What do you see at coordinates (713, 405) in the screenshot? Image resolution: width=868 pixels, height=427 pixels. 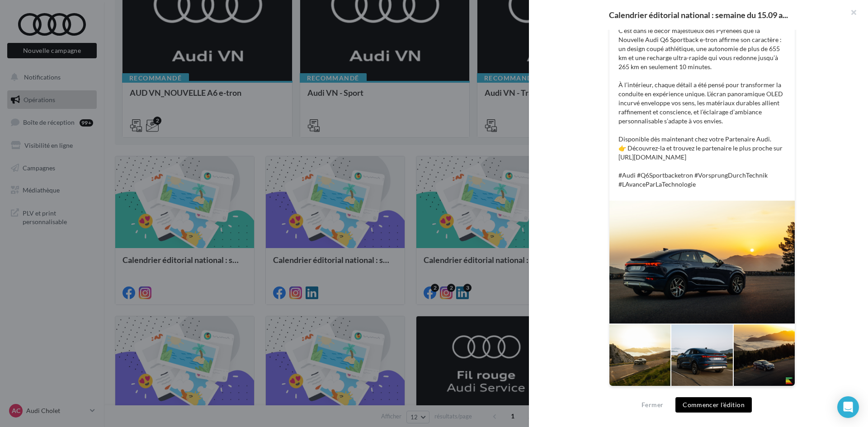 I see `button: Commencer l'édition` at bounding box center [713, 405].